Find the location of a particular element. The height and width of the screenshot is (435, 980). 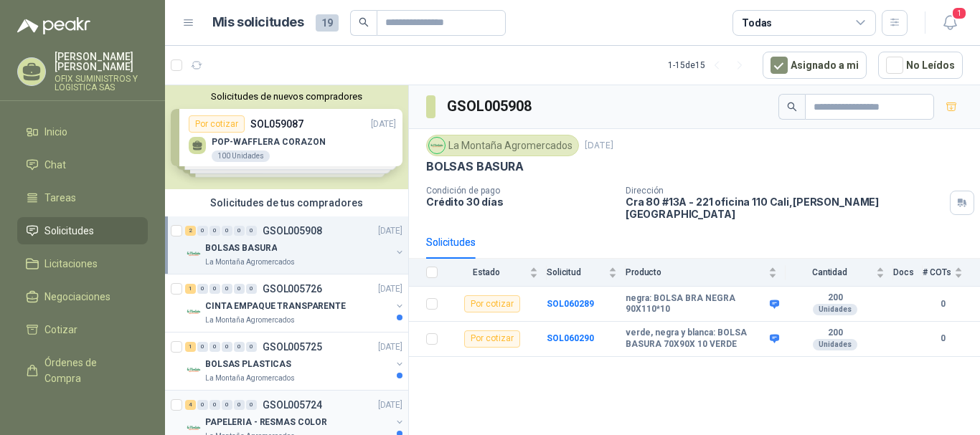

span: Producto is located at coordinates (695, 272).